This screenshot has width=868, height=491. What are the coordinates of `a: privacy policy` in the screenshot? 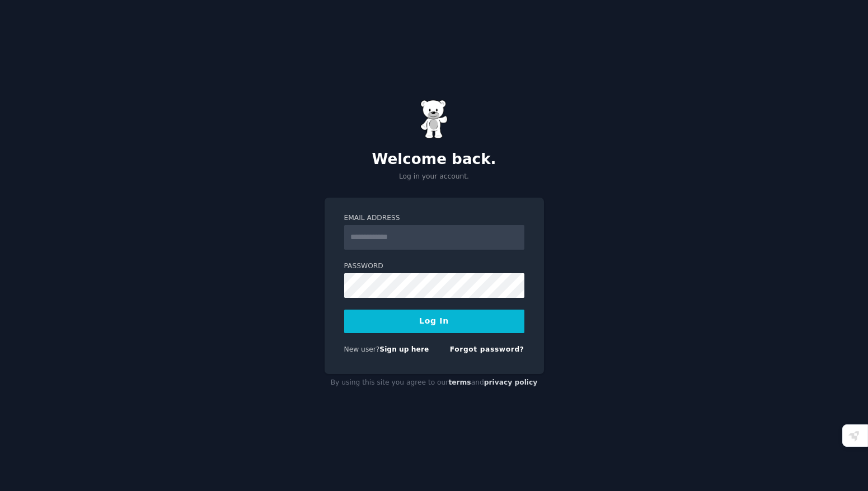 It's located at (511, 383).